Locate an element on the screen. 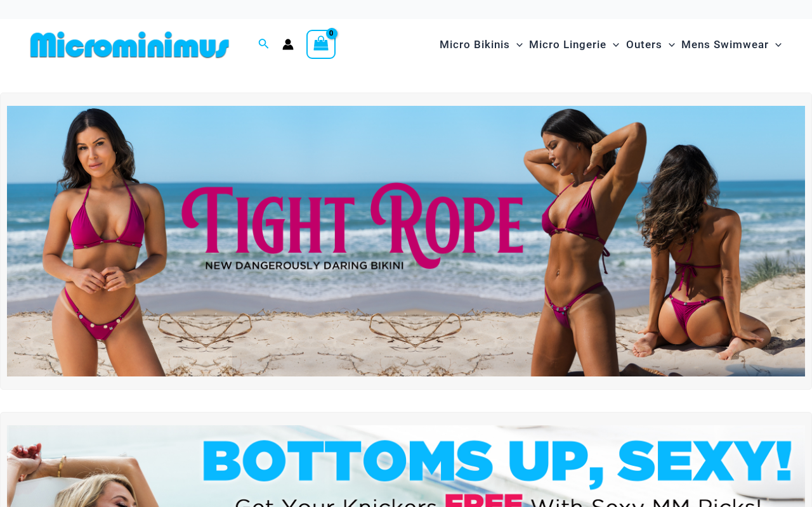 This screenshot has width=812, height=507. span: Micro Lingerie is located at coordinates (568, 44).